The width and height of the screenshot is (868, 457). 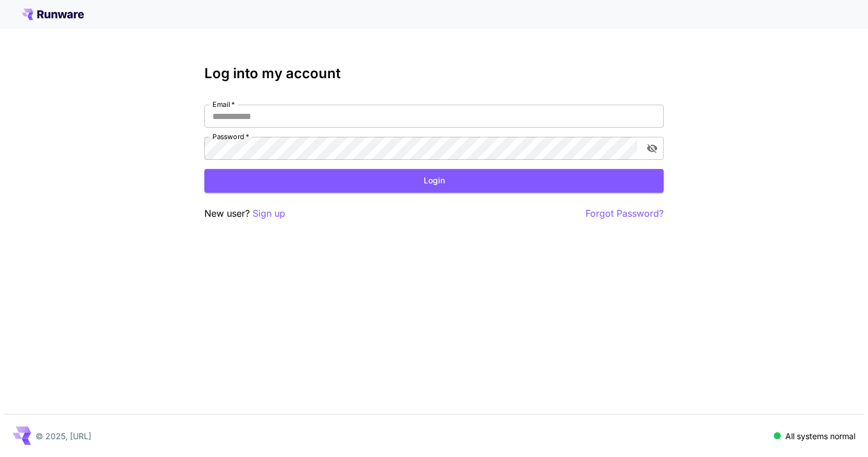 I want to click on button: toggle password visibility, so click(x=652, y=148).